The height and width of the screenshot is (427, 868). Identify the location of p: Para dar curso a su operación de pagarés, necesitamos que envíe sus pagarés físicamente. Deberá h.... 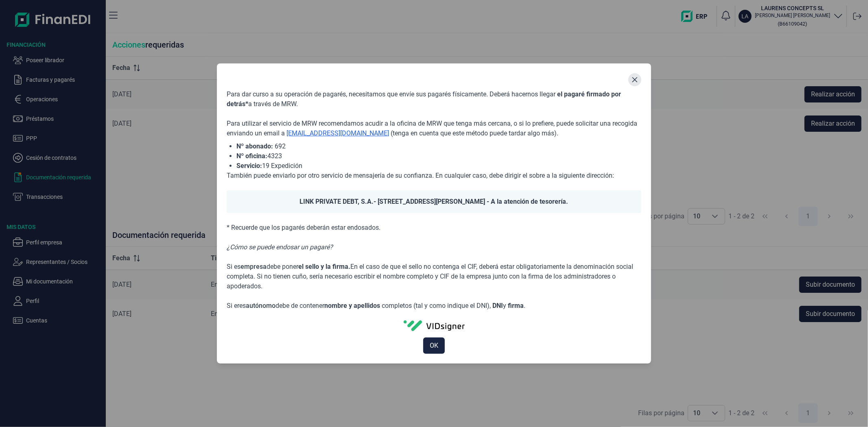
(434, 99).